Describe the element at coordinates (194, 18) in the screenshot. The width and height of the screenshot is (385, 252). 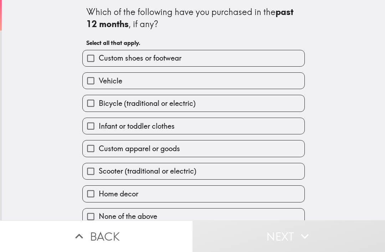
I see `div: Which of the following have you purchased in the , if any?` at that location.